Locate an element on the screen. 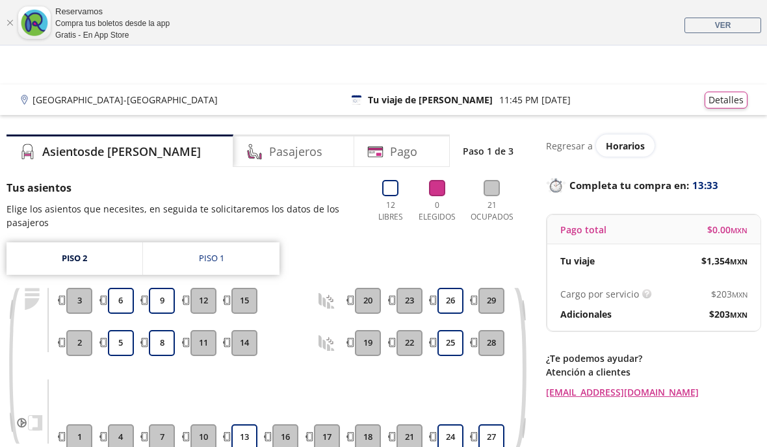 The width and height of the screenshot is (767, 447). p: 12 Libres is located at coordinates (390, 211).